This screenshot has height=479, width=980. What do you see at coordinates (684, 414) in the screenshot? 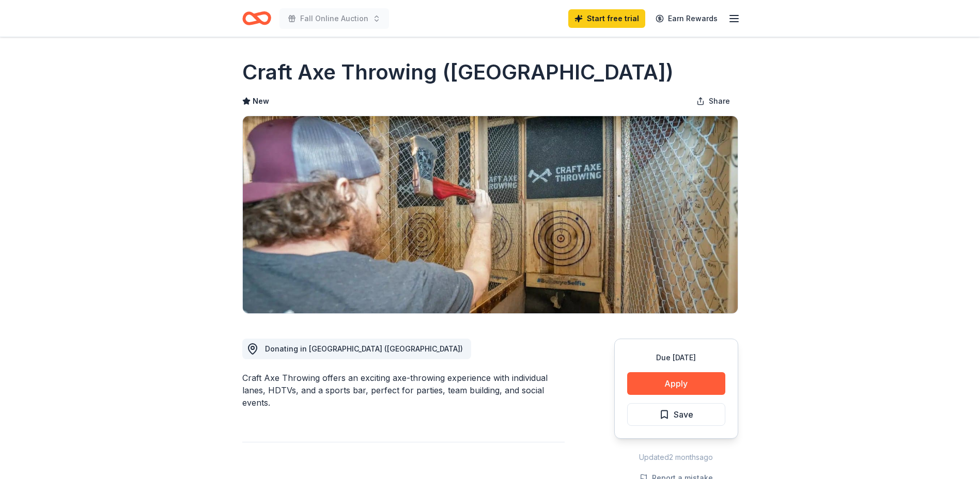
I see `span: Save` at bounding box center [684, 414].